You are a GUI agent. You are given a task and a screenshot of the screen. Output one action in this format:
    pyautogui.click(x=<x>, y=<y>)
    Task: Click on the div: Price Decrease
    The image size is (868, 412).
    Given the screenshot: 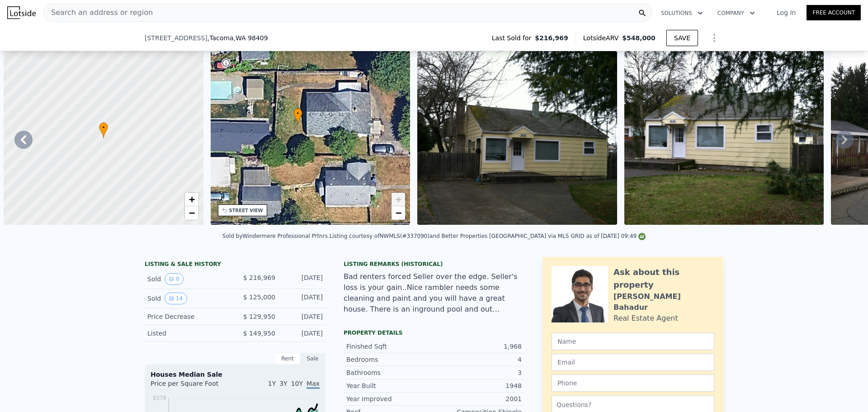 What is the action you would take?
    pyautogui.click(x=187, y=317)
    